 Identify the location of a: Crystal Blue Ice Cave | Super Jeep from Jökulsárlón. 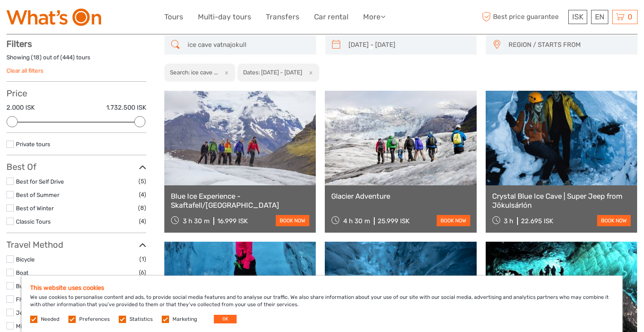
(562, 200).